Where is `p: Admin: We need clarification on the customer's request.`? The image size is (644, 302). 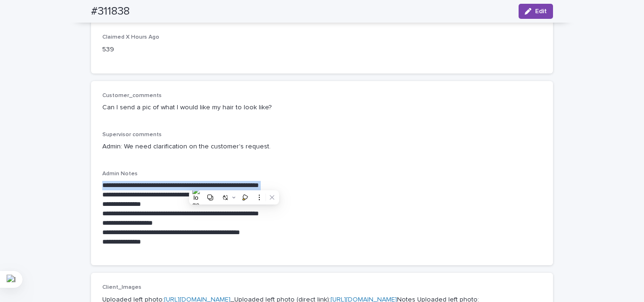 p: Admin: We need clarification on the customer's request. is located at coordinates (322, 147).